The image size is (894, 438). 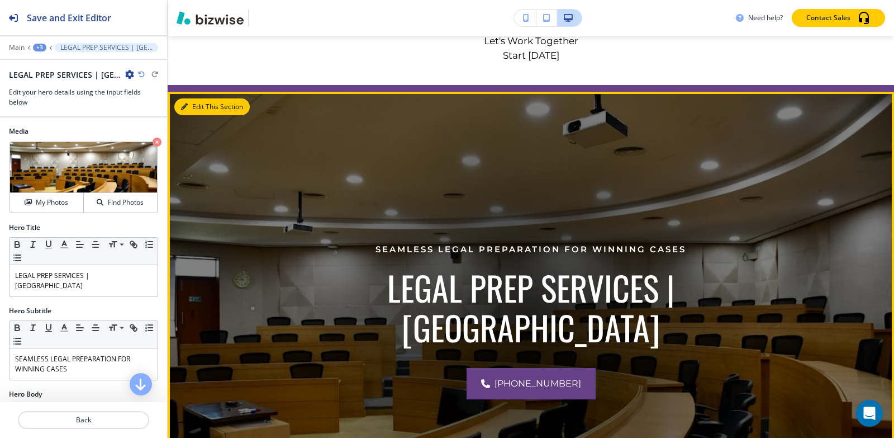 I want to click on img: Your Logo, so click(x=269, y=18).